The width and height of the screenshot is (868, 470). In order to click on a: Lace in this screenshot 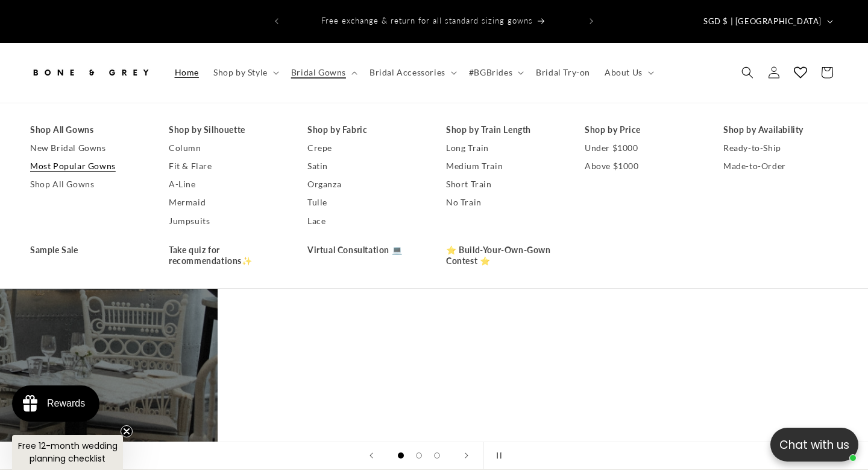, I will do `click(364, 221)`.